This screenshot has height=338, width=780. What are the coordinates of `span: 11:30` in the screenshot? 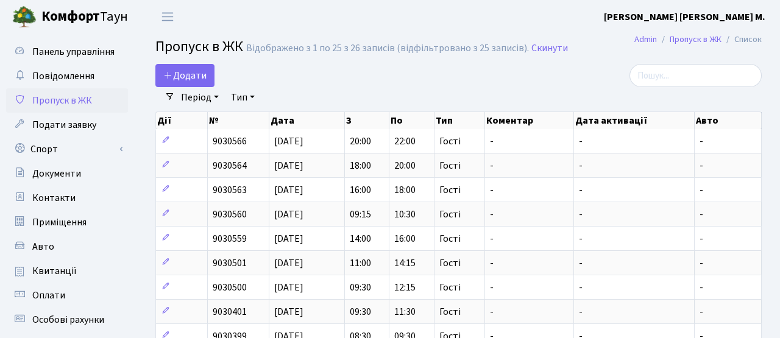 It's located at (404, 312).